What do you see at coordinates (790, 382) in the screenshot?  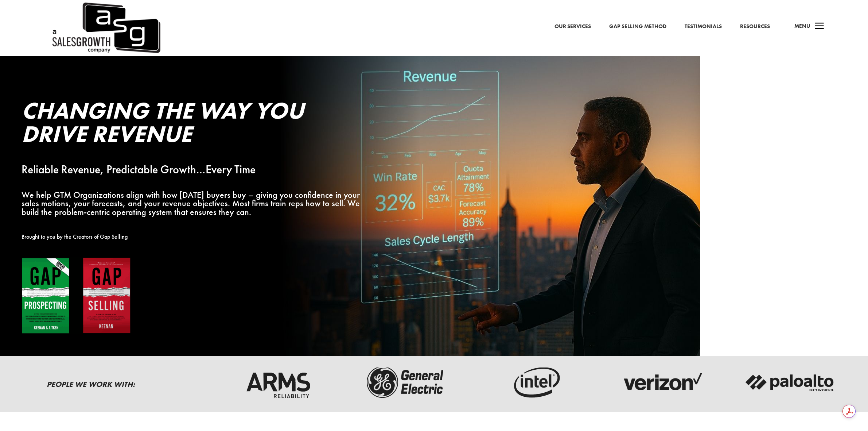 I see `img: palato-networks-logo-dark` at bounding box center [790, 382].